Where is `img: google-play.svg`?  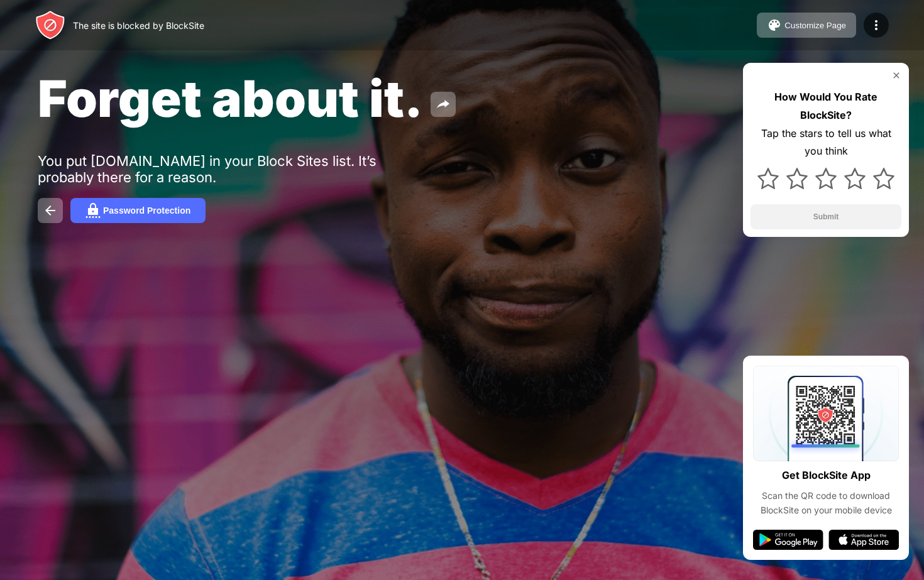
img: google-play.svg is located at coordinates (788, 540).